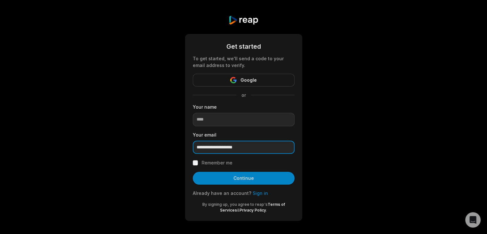 The width and height of the screenshot is (487, 234). I want to click on button: Google, so click(244, 80).